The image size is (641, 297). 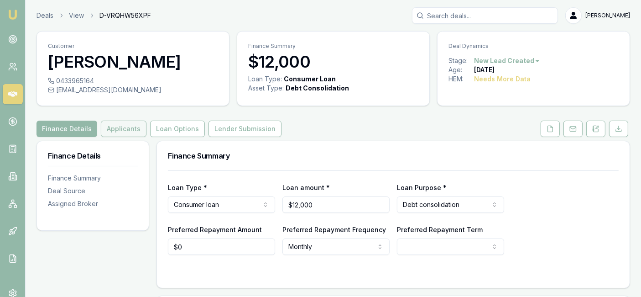 I want to click on h3: Finance Details, so click(x=93, y=156).